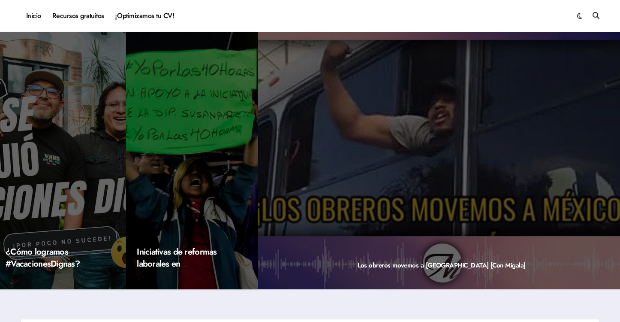  What do you see at coordinates (33, 16) in the screenshot?
I see `a: Inicio` at bounding box center [33, 16].